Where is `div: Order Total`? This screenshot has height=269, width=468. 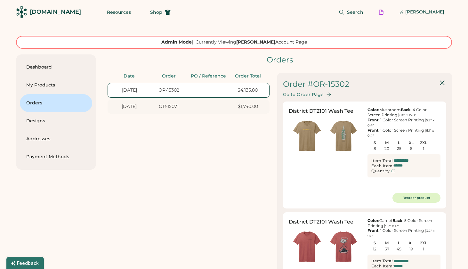
div: Order Total is located at coordinates (248, 76).